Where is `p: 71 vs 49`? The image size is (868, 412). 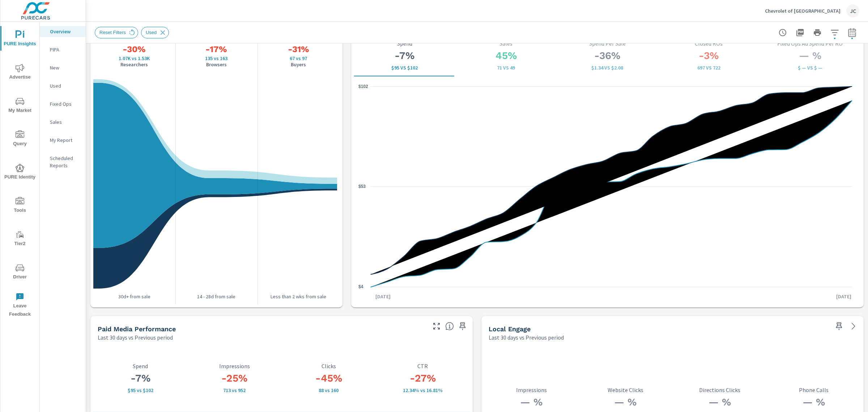 p: 71 vs 49 is located at coordinates (506, 68).